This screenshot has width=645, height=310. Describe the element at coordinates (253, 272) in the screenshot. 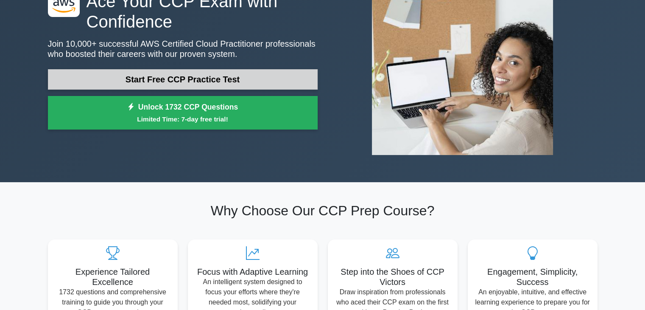

I see `h5: Focus with Adaptive Learning` at that location.